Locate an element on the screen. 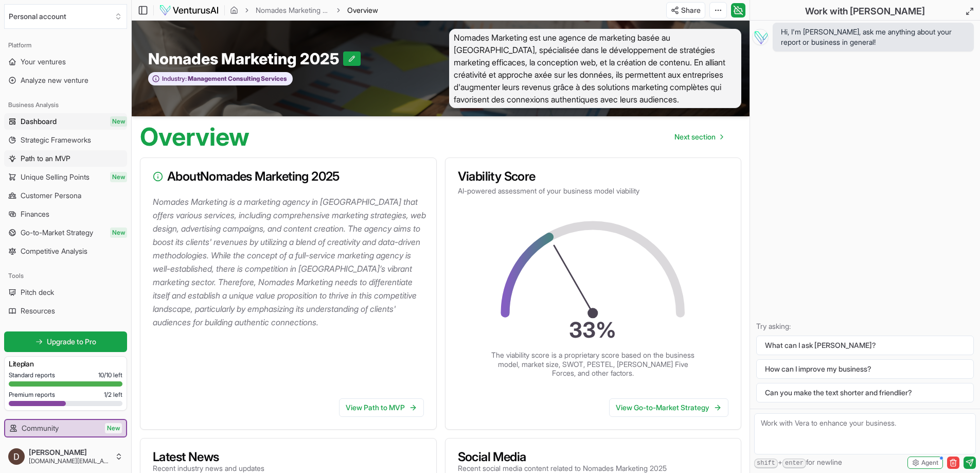 The width and height of the screenshot is (980, 473). a: Unique Selling PointsNew is located at coordinates (66, 177).